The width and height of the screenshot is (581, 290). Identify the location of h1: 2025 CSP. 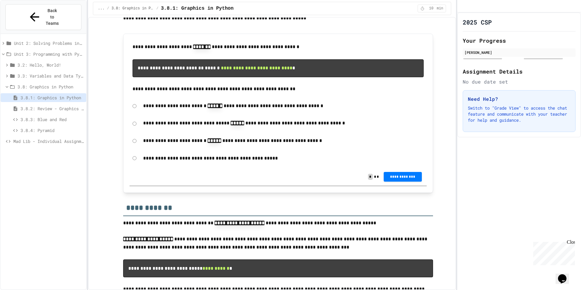
(477, 22).